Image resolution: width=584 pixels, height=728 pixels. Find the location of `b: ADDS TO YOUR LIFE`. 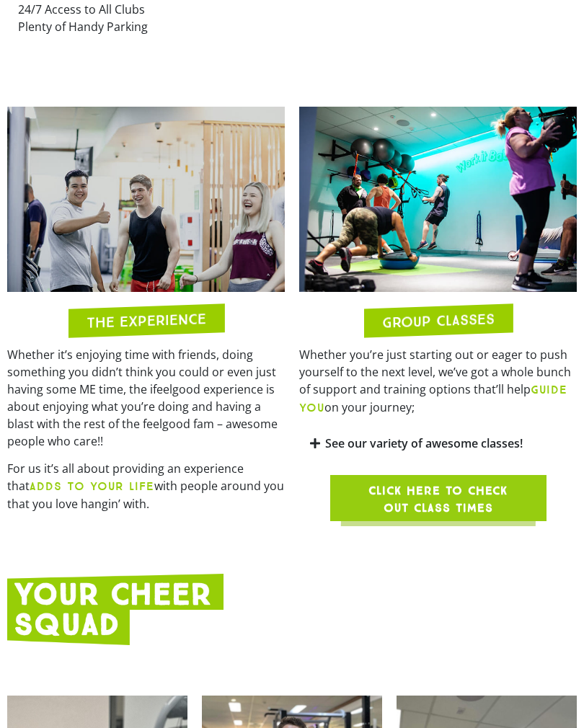

b: ADDS TO YOUR LIFE is located at coordinates (91, 486).